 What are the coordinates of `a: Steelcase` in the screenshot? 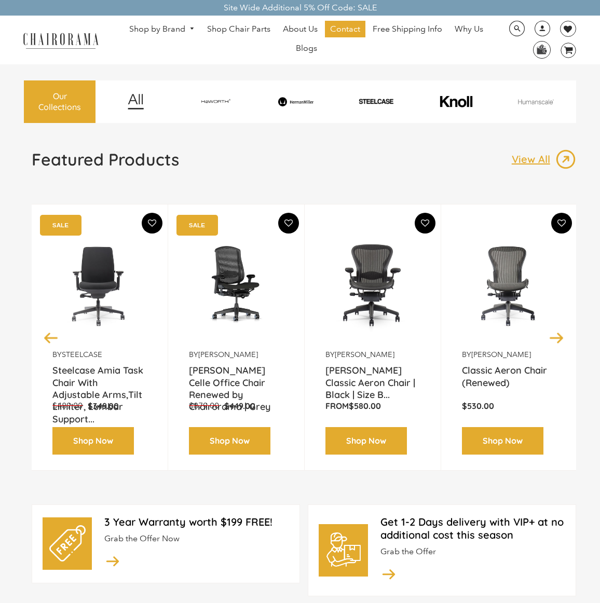 It's located at (82, 354).